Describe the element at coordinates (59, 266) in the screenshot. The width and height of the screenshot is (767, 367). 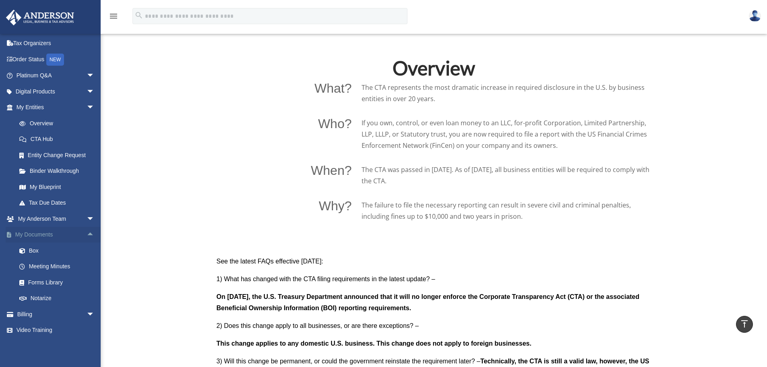
I see `a: Meeting Minutes` at that location.